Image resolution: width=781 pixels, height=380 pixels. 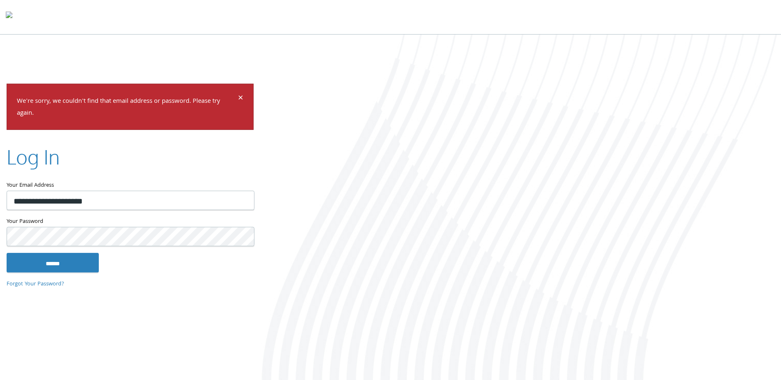 I want to click on a: Forgot Your Password?, so click(x=35, y=285).